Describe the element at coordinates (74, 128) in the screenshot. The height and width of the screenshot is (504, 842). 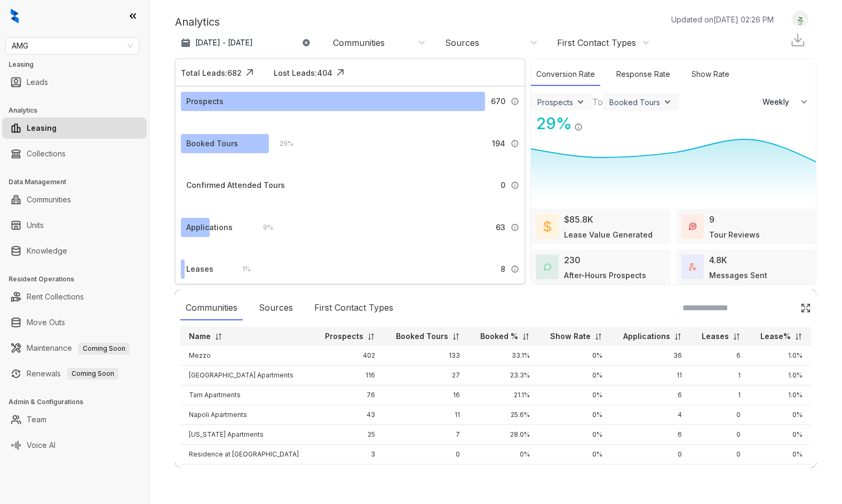
I see `li: Leasing` at that location.